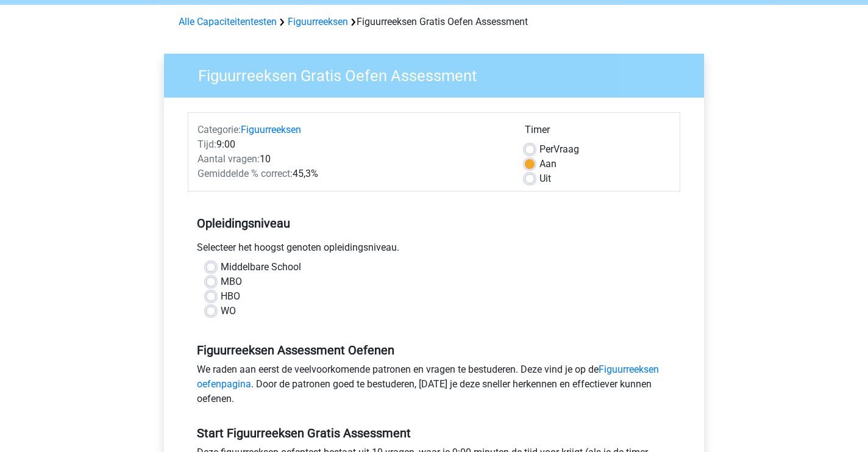  Describe the element at coordinates (559, 150) in the screenshot. I see `label: Vraag` at that location.